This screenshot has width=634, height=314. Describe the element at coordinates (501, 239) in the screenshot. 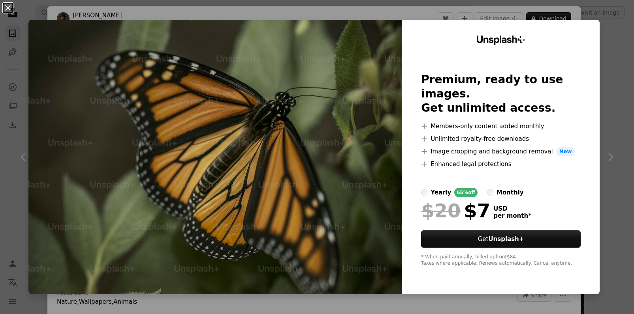

I see `button: GetUnsplash+` at that location.